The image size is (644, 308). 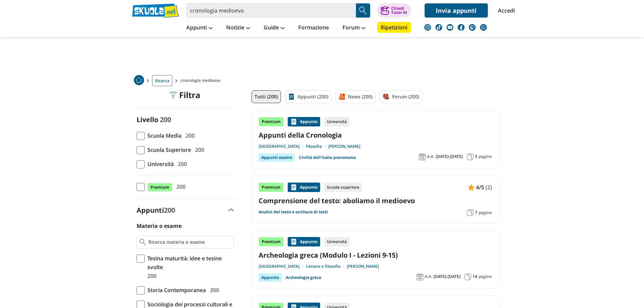 I want to click on span: 4/5, so click(x=480, y=187).